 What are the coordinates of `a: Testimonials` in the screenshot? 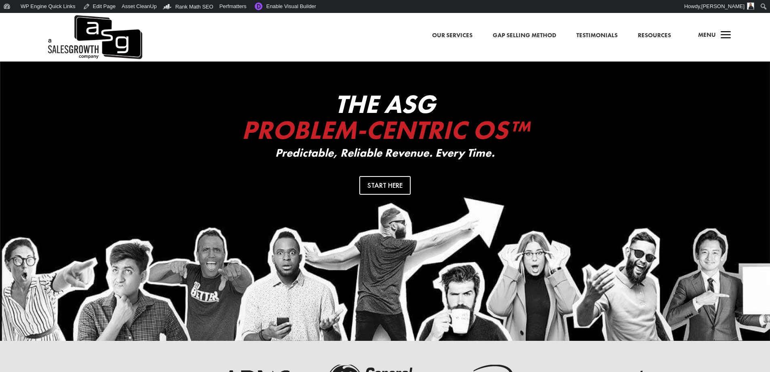 It's located at (597, 36).